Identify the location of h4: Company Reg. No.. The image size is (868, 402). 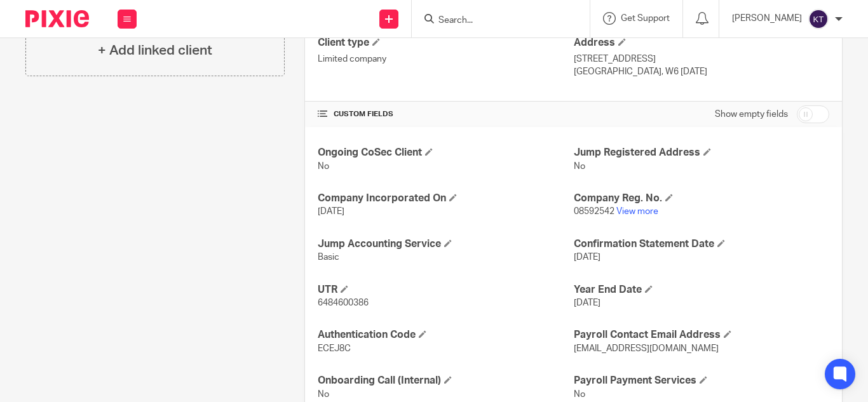
(701, 198).